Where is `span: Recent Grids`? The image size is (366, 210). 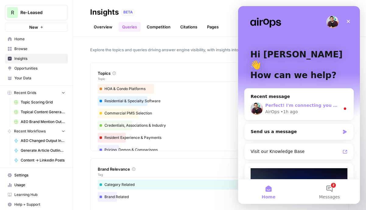 span: Recent Grids is located at coordinates (25, 93).